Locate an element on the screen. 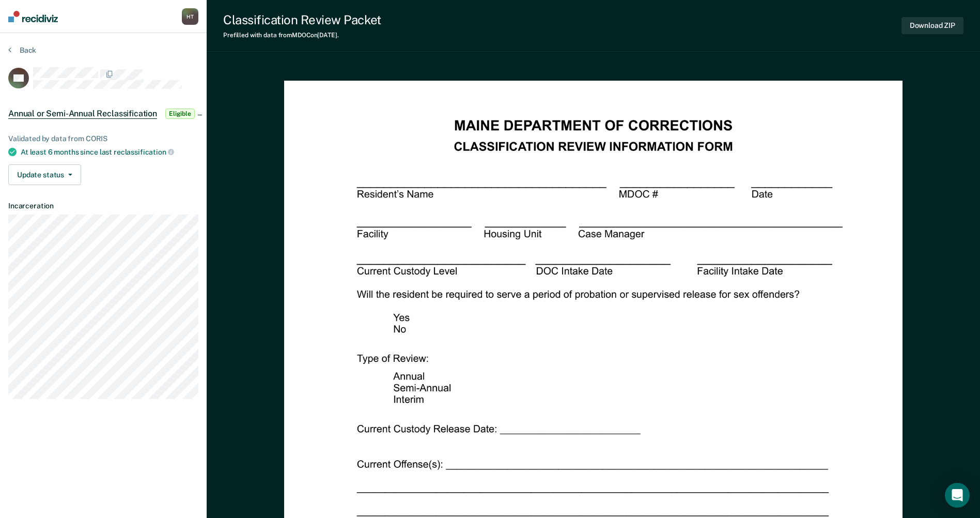 Image resolution: width=980 pixels, height=518 pixels. button: Back is located at coordinates (22, 50).